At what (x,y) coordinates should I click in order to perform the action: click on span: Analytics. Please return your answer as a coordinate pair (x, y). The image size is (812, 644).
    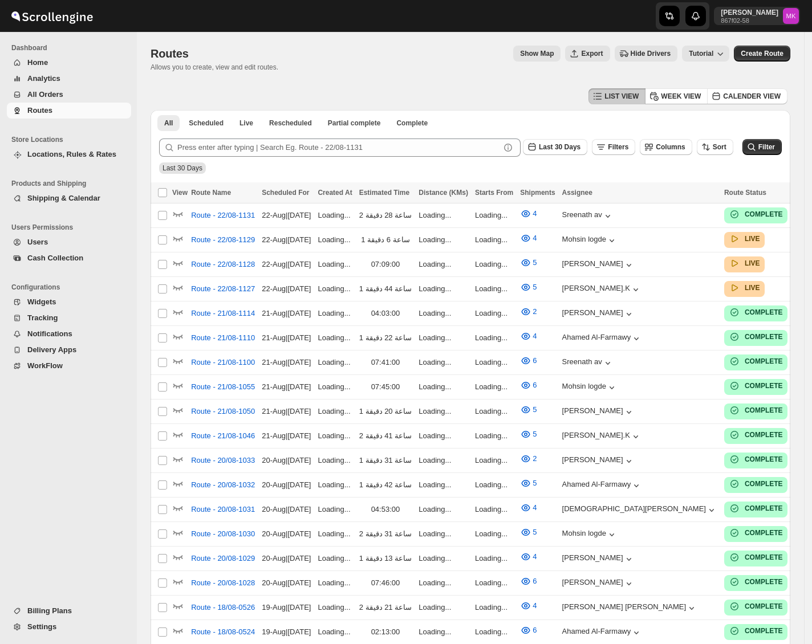
    Looking at the image, I should click on (44, 78).